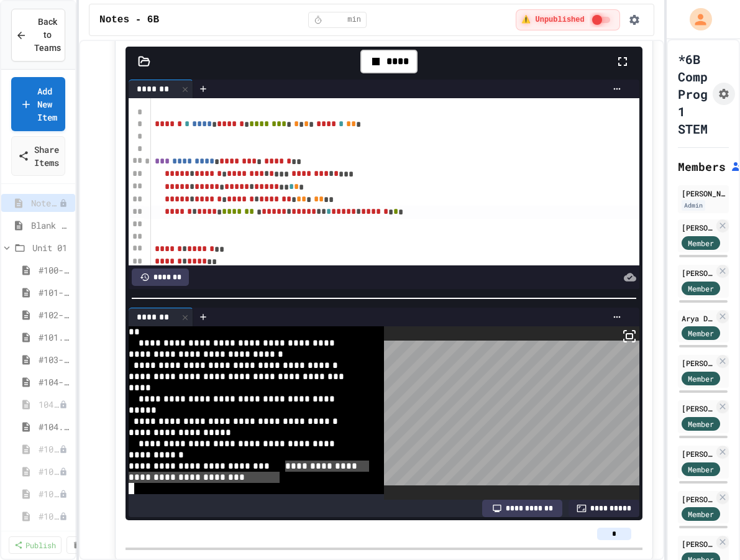 Image resolution: width=740 pixels, height=560 pixels. I want to click on span: #103-Random Box, so click(54, 359).